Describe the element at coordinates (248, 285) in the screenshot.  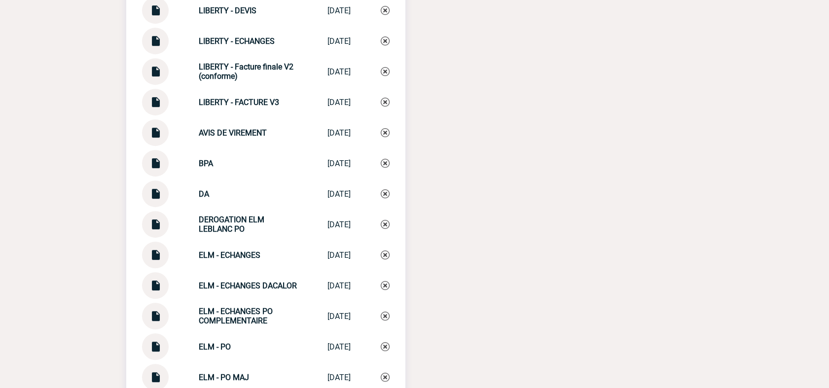
I see `strong: ELM - ECHANGES DACALOR` at that location.